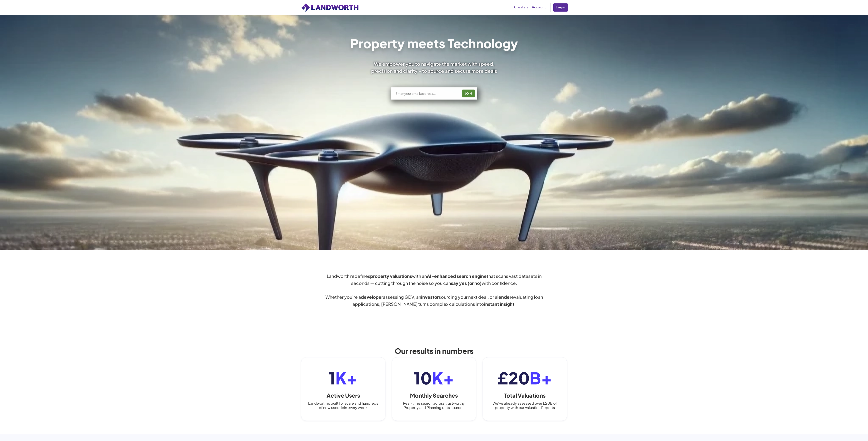  I want to click on div: 10, so click(434, 378).